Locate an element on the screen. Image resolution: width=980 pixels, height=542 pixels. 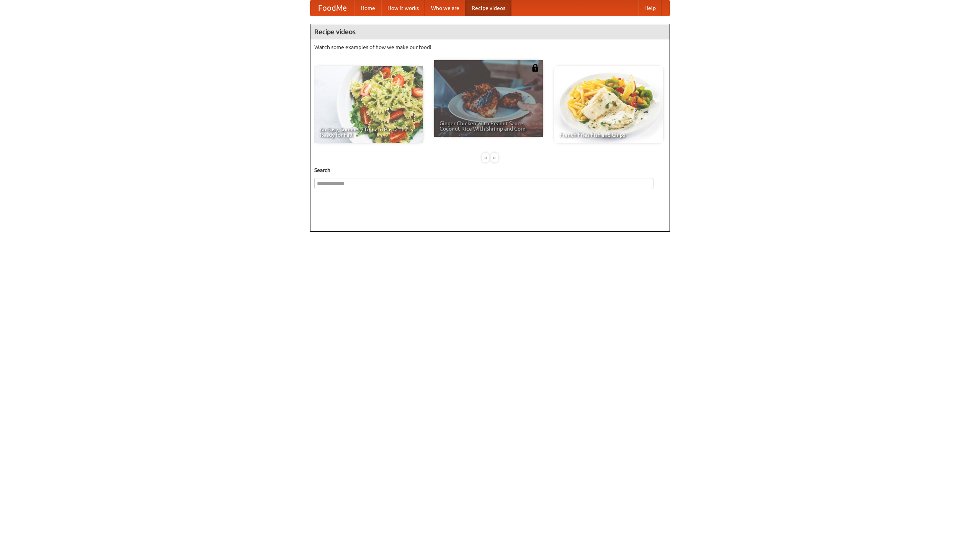
a: Home is located at coordinates (368, 8).